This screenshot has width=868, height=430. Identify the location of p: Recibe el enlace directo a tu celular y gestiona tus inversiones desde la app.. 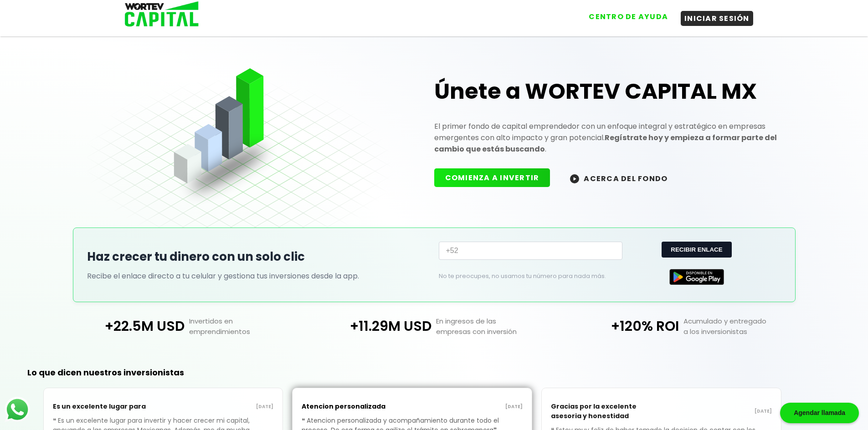
(258, 276).